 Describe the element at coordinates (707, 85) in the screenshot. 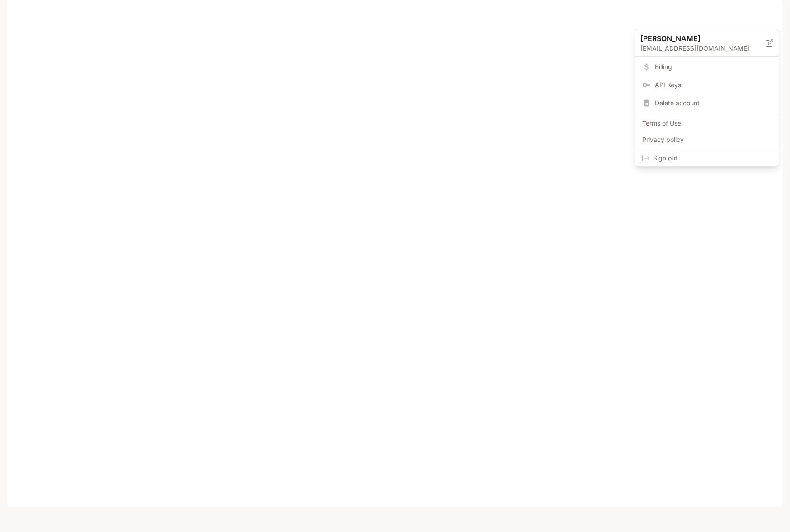

I see `a: API Keys` at that location.